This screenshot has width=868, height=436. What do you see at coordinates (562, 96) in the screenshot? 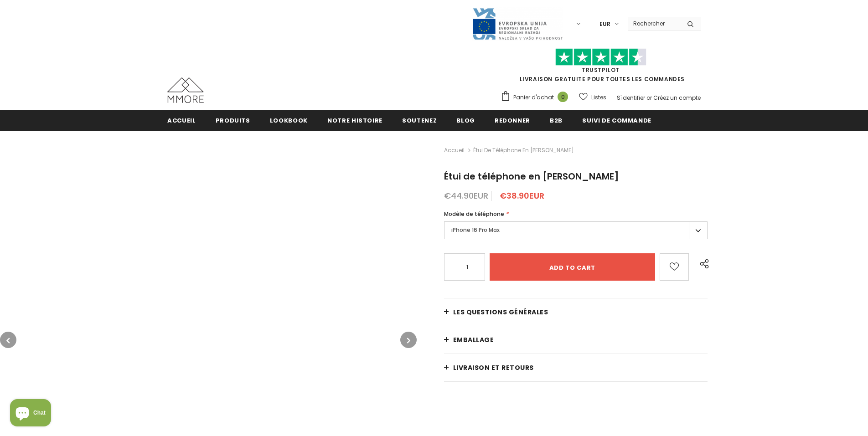
I see `span: 0` at bounding box center [562, 96].